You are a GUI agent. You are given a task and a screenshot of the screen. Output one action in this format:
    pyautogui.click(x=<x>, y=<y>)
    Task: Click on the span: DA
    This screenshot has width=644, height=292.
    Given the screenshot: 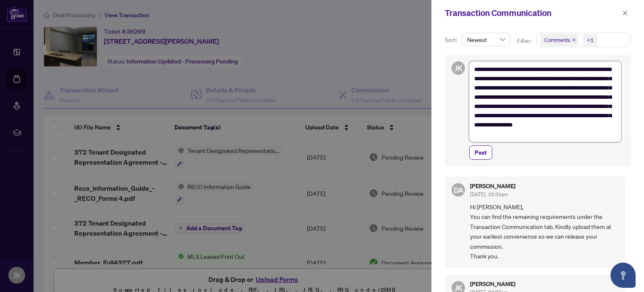 What is the action you would take?
    pyautogui.click(x=459, y=189)
    